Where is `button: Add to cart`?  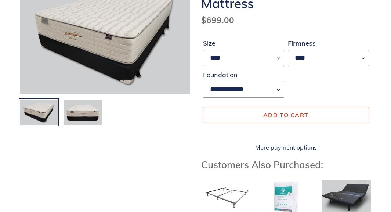 button: Add to cart is located at coordinates (286, 115).